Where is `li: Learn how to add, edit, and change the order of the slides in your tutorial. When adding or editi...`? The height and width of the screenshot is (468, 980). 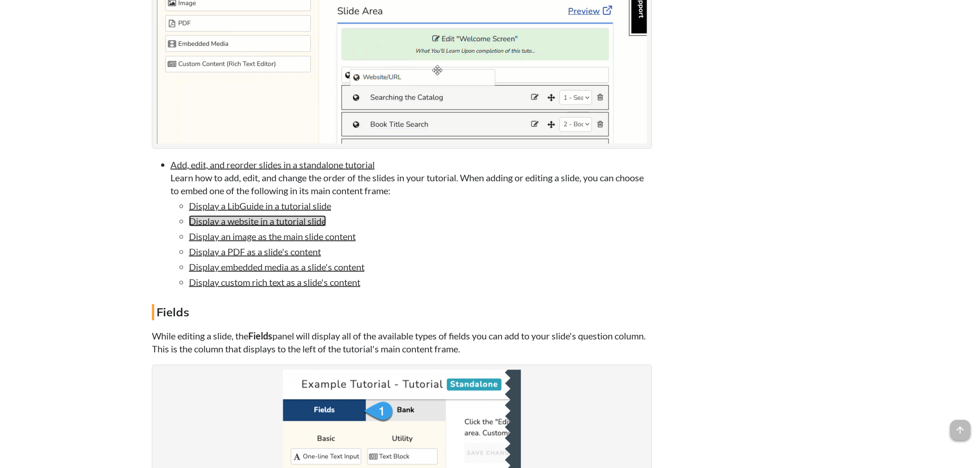 li: Learn how to add, edit, and change the order of the slides in your tutorial. When adding or editi... is located at coordinates (411, 224).